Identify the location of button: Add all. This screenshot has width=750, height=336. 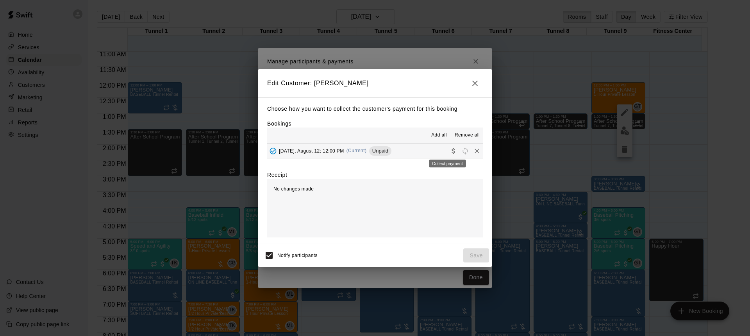
(439, 135).